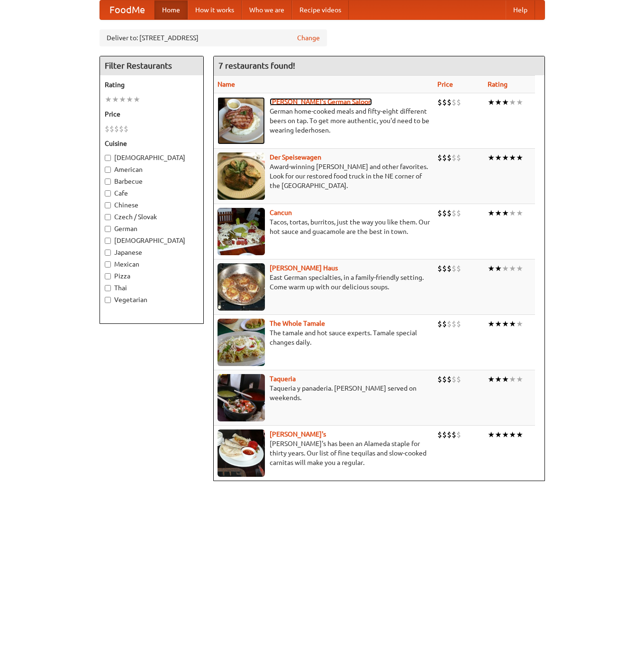  I want to click on h5: Cuisine, so click(151, 144).